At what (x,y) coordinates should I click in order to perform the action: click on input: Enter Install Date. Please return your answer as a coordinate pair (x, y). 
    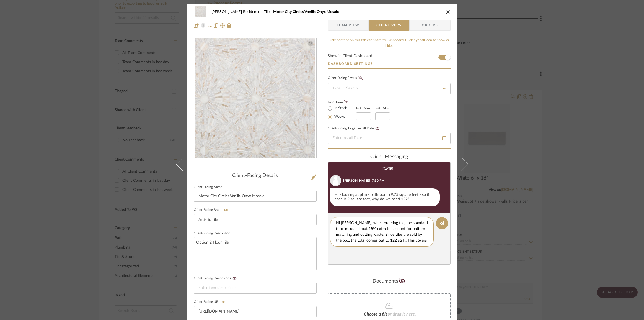
    Looking at the image, I should click on (389, 138).